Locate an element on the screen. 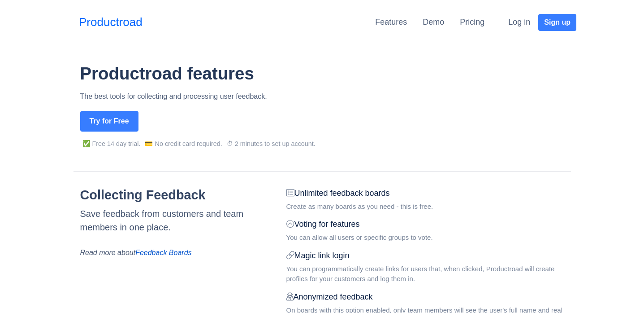  div: You can programmatically create links for users that, when clicked, Productroad will create profi... is located at coordinates (429, 274).